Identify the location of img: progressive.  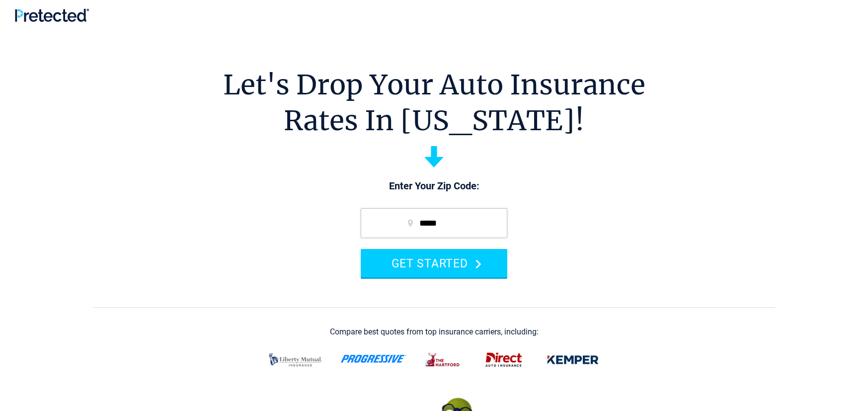
(374, 359).